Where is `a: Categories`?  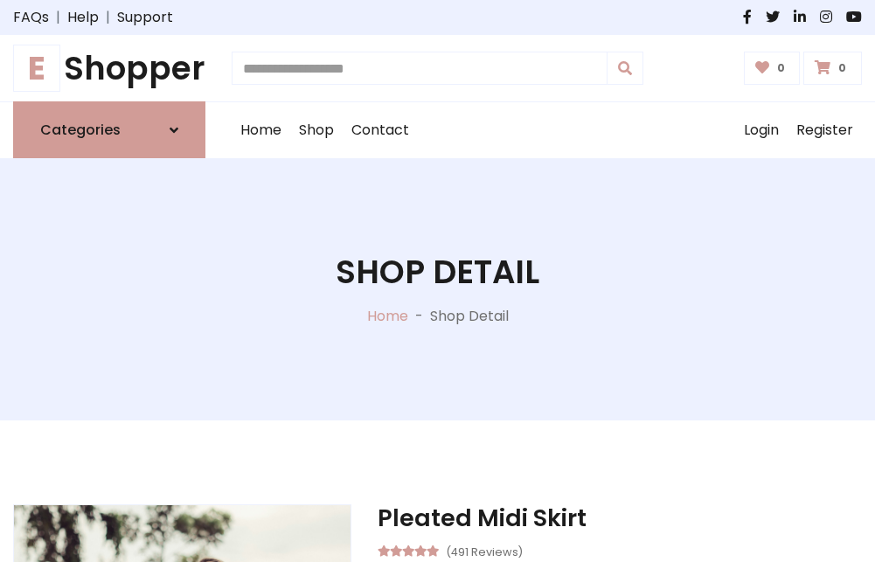 a: Categories is located at coordinates (109, 129).